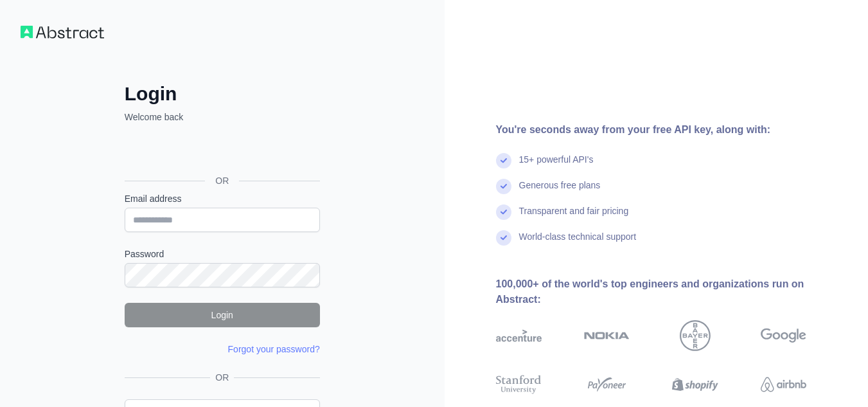  What do you see at coordinates (222, 117) in the screenshot?
I see `p: Welcome back` at bounding box center [222, 117].